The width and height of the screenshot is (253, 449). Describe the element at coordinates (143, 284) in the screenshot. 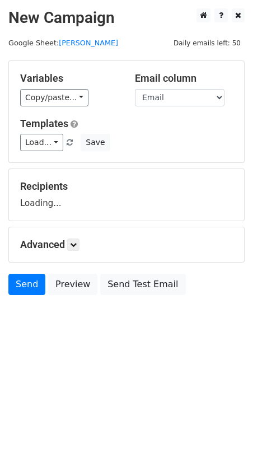

I see `a: Send Test Email` at that location.